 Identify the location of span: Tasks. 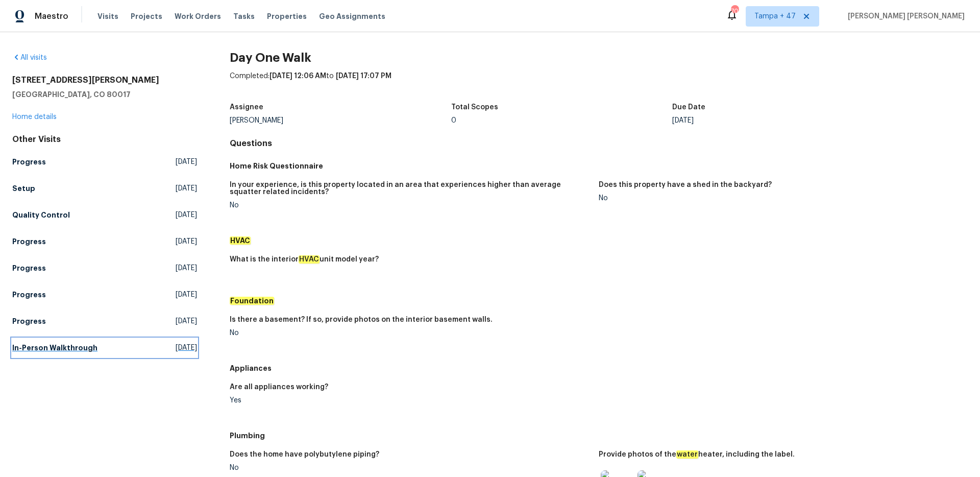
(244, 16).